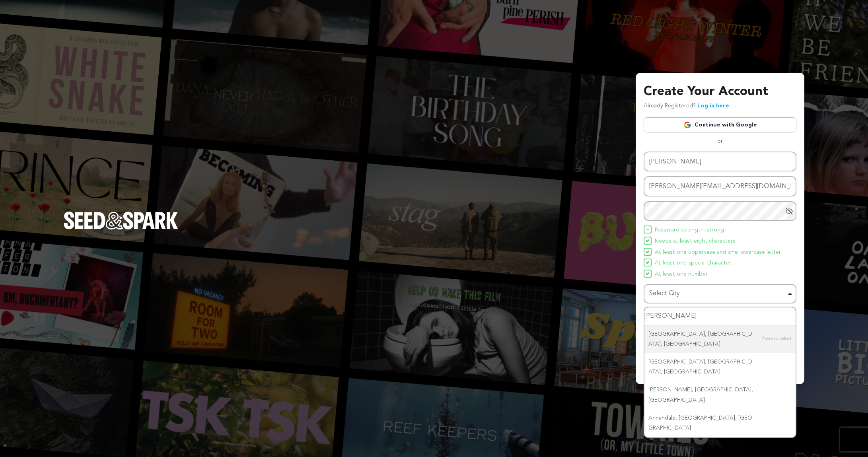  Describe the element at coordinates (720, 161) in the screenshot. I see `input: Name` at that location.